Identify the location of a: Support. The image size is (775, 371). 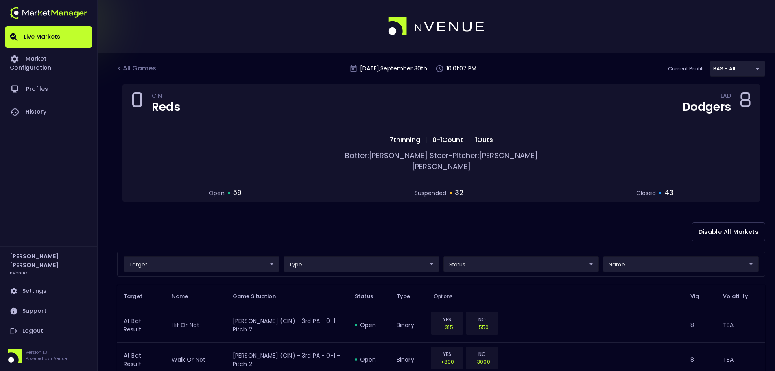
(48, 311).